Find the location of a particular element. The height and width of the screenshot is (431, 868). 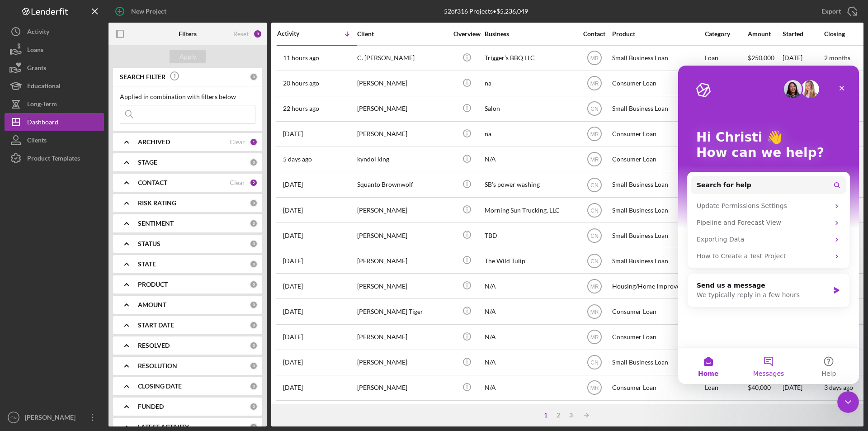

div: 2 is located at coordinates (558, 415).